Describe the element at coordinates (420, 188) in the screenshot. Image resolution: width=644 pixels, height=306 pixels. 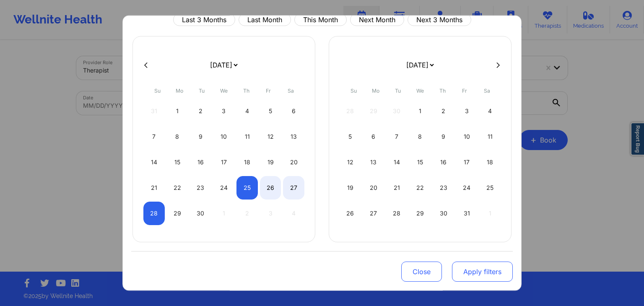
I see `div: Wed Oct 22 2025` at that location.